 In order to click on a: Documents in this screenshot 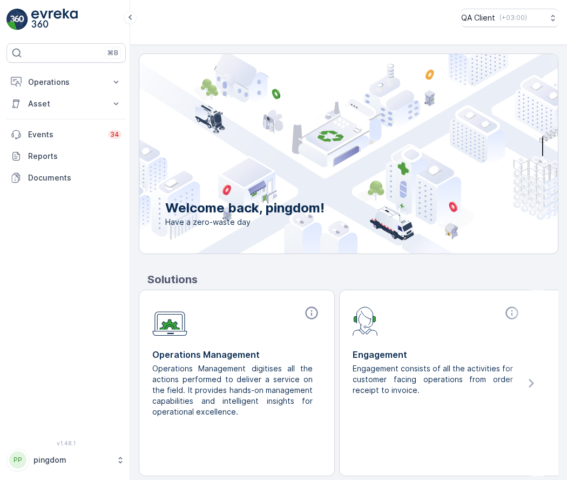, I will do `click(66, 178)`.